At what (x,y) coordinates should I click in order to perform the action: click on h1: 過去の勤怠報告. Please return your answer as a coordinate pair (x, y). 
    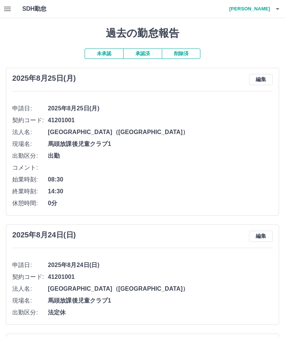
    Looking at the image, I should click on (142, 33).